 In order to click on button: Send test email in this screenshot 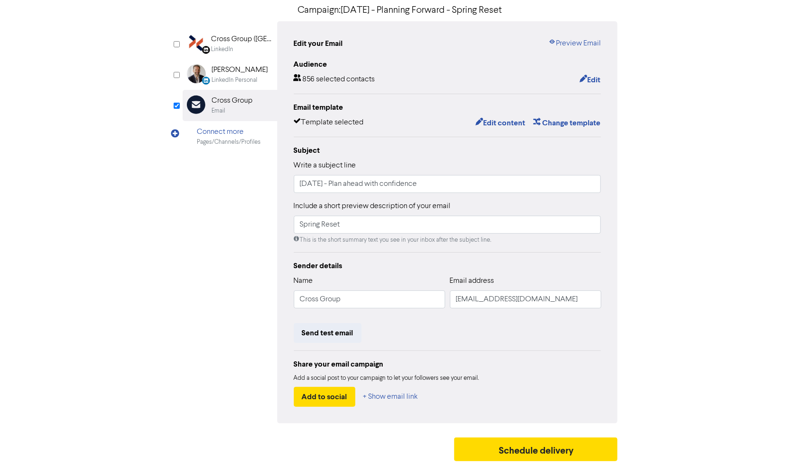, I will do `click(327, 333)`.